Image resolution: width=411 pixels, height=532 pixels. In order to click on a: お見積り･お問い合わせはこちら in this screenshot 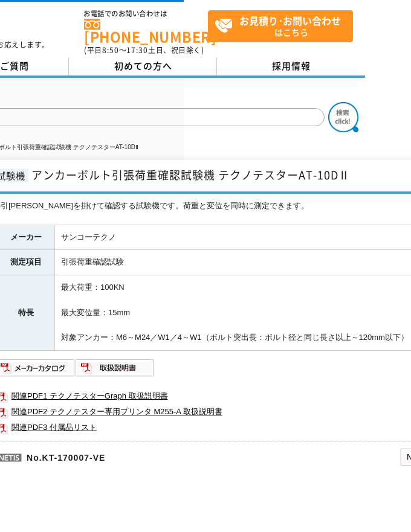, I will do `click(281, 26)`.